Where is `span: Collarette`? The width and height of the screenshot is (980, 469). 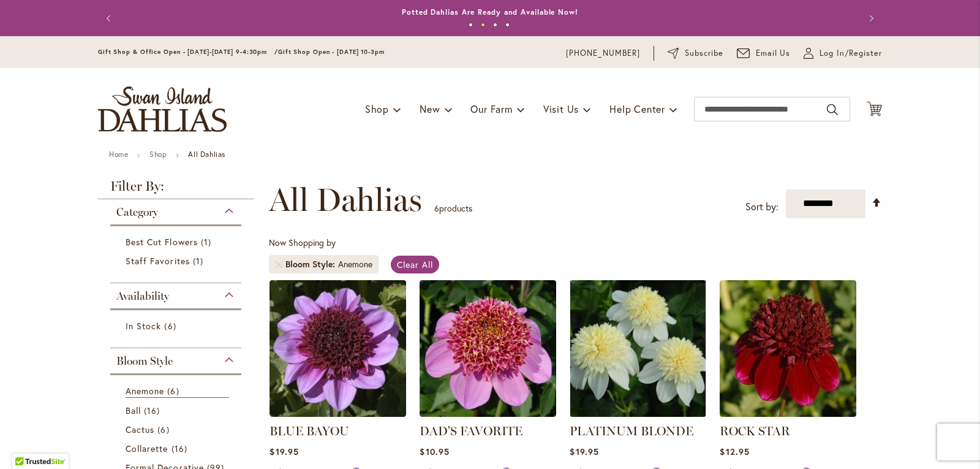 span: Collarette is located at coordinates (147, 448).